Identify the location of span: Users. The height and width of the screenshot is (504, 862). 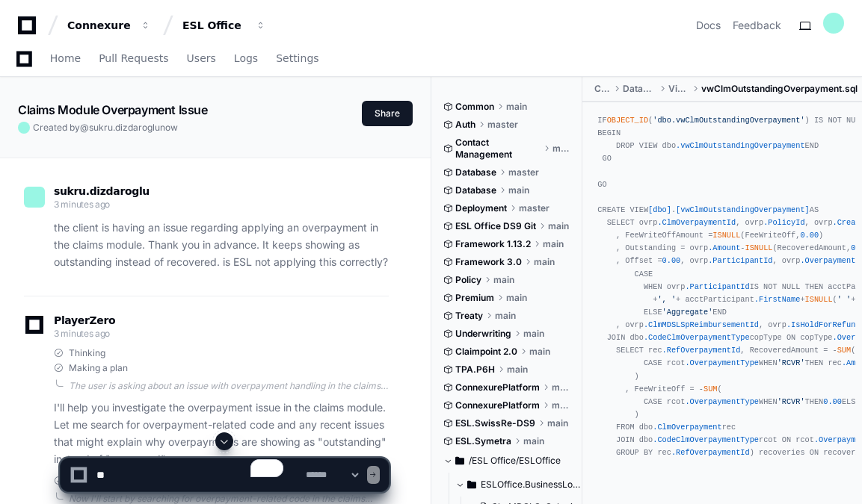
(201, 58).